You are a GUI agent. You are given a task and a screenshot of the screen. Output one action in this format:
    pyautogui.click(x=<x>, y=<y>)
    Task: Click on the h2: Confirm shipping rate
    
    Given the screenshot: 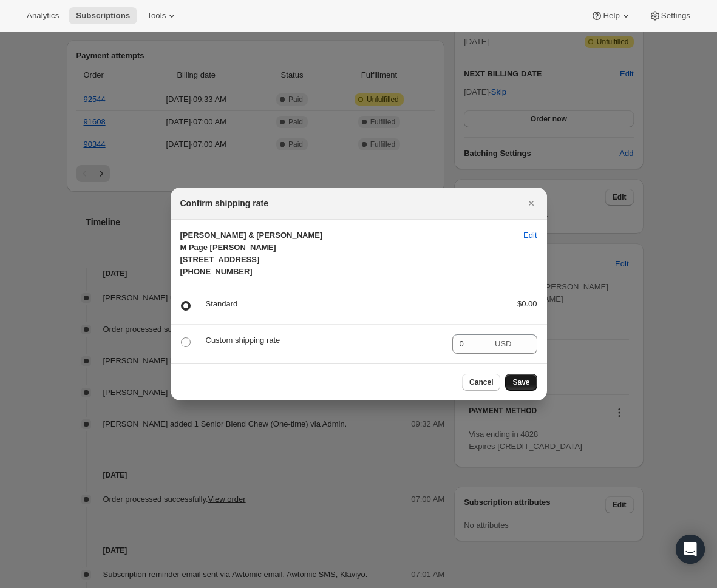 What is the action you would take?
    pyautogui.click(x=224, y=203)
    